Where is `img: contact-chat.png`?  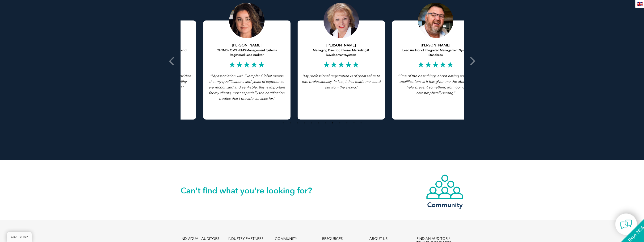
img: contact-chat.png is located at coordinates (626, 224).